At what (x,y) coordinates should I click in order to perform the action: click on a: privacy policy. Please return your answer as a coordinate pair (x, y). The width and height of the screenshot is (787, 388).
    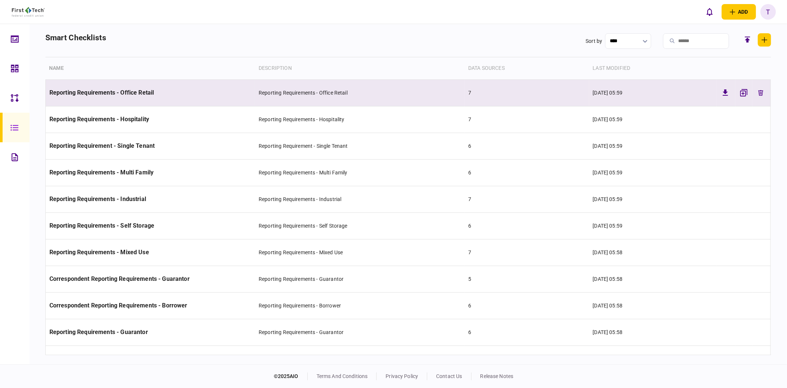
    Looking at the image, I should click on (402, 376).